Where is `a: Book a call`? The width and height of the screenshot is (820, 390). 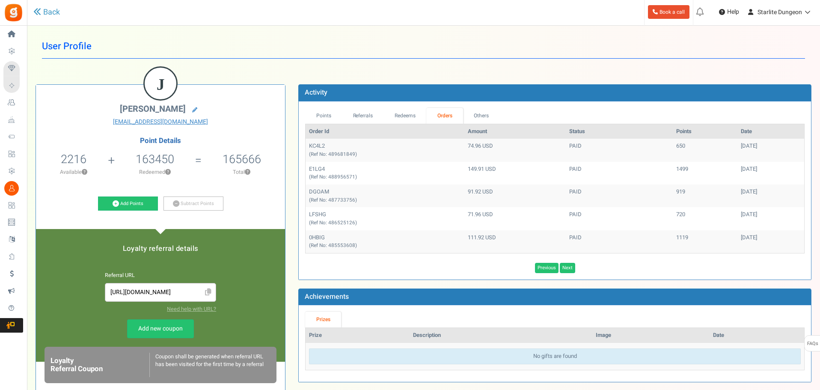
a: Book a call is located at coordinates (669, 12).